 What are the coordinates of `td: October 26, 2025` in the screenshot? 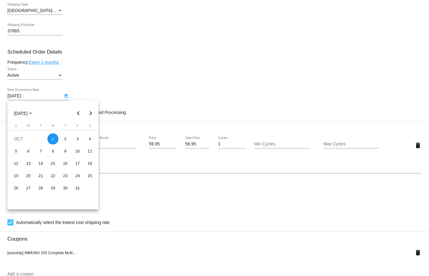 It's located at (16, 188).